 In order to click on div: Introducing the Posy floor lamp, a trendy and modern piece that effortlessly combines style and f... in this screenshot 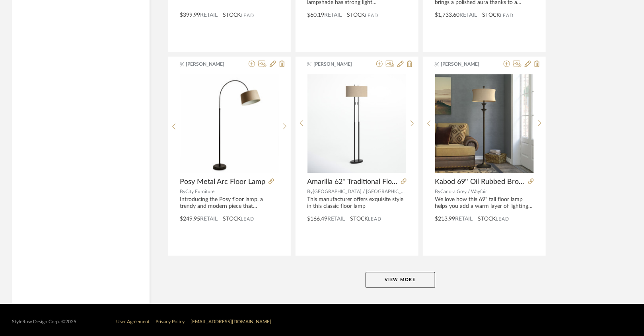, I will do `click(229, 203)`.